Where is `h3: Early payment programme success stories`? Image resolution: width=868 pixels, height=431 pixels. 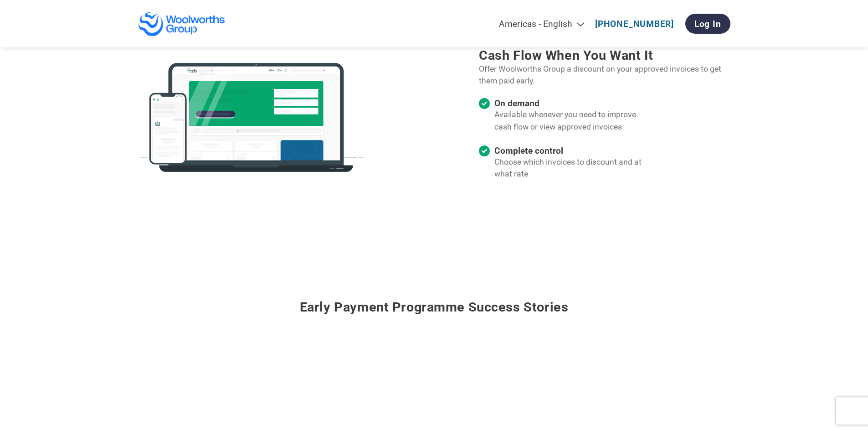 h3: Early payment programme success stories is located at coordinates (434, 301).